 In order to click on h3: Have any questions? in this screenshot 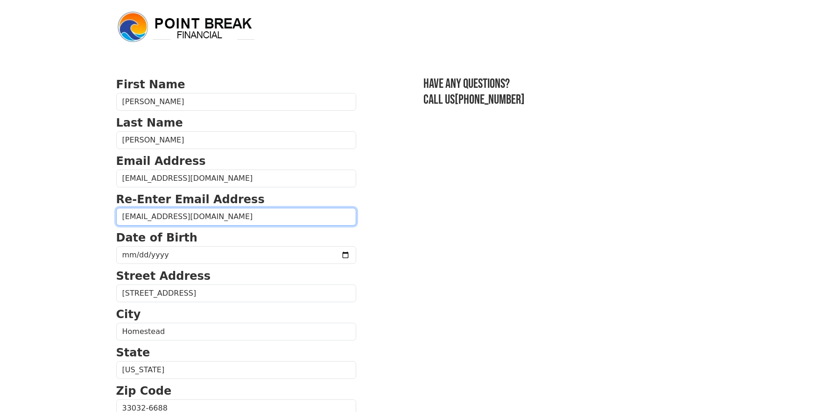, I will do `click(572, 84)`.